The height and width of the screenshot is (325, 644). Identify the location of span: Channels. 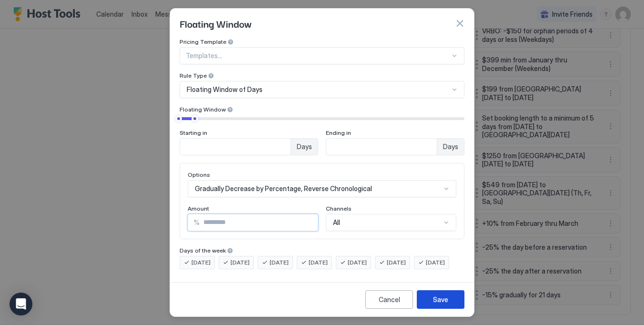
(339, 208).